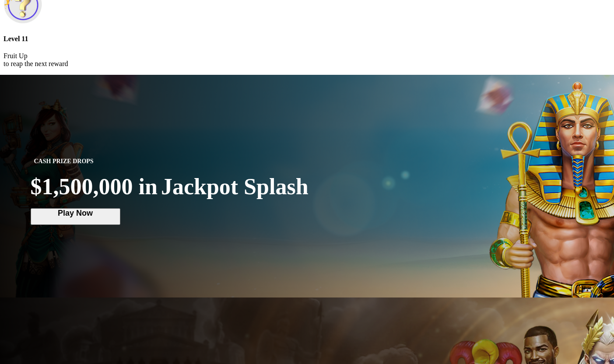 This screenshot has width=614, height=364. I want to click on span: Play Now, so click(75, 213).